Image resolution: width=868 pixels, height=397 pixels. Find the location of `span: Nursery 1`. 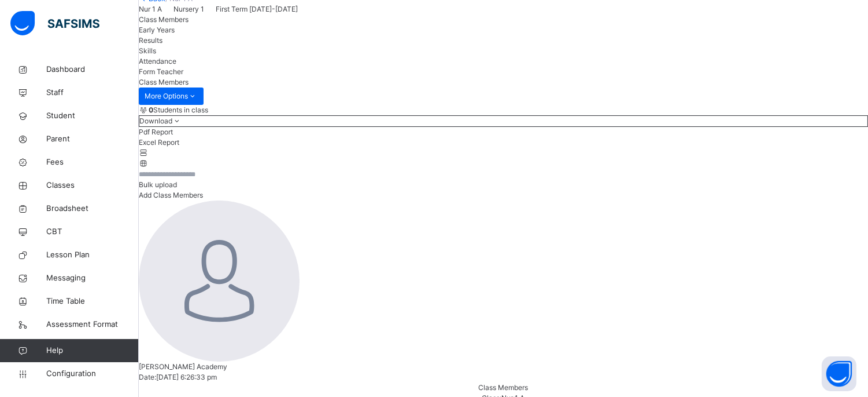

span: Nursery 1 is located at coordinates (189, 9).